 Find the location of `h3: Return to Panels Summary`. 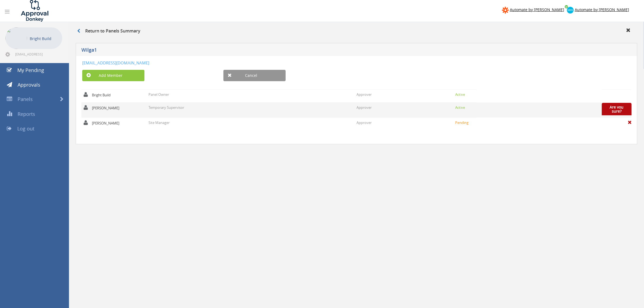

h3: Return to Panels Summary is located at coordinates (109, 31).